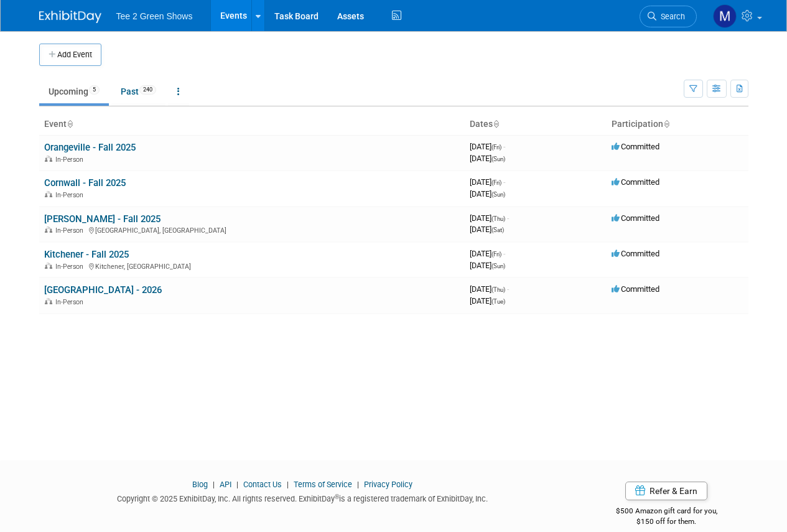  What do you see at coordinates (666, 491) in the screenshot?
I see `a: Refer & Earn` at bounding box center [666, 491].